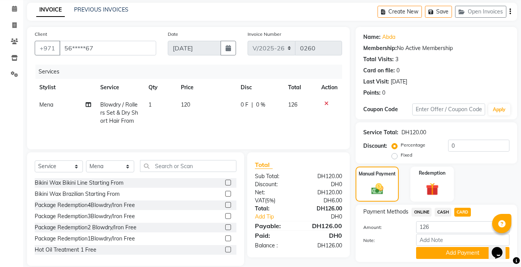 The width and height of the screenshot is (521, 267). Describe the element at coordinates (101, 10) in the screenshot. I see `a: PREVIOUS INVOICES` at that location.